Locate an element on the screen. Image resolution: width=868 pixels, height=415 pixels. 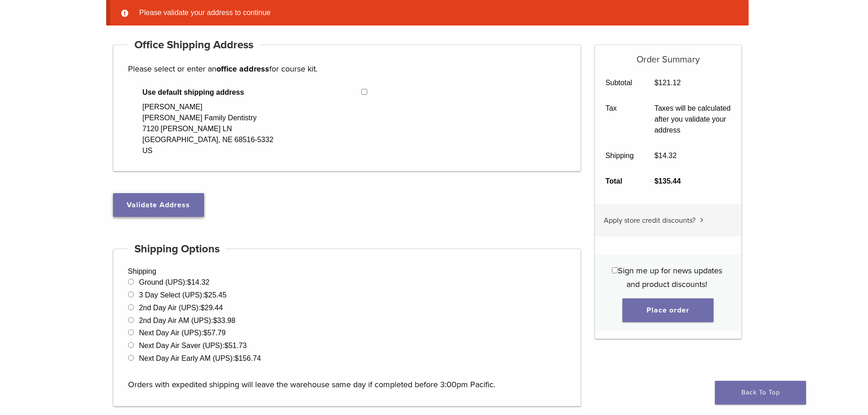
span: Use default shipping address is located at coordinates (252, 93).